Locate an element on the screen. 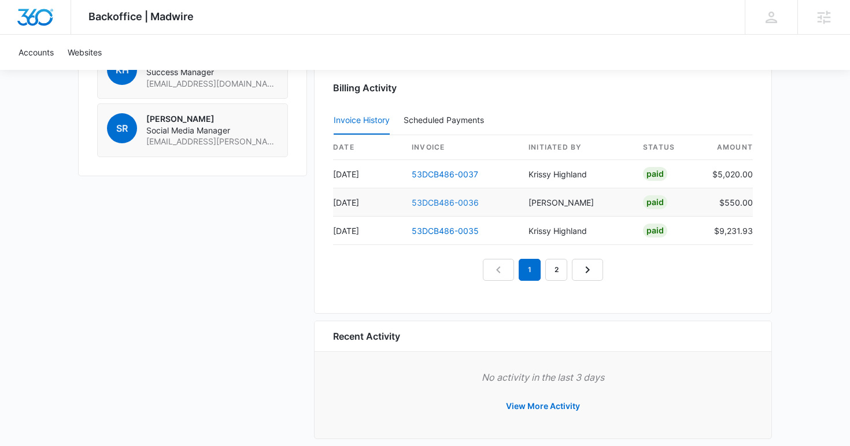 This screenshot has width=850, height=446. a: Accounts is located at coordinates (36, 52).